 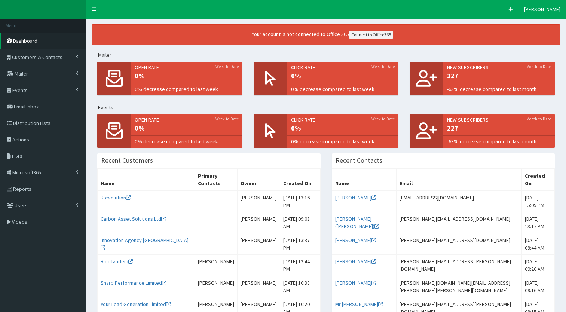 I want to click on div: Your account is not connected to Office 365, so click(x=323, y=34).